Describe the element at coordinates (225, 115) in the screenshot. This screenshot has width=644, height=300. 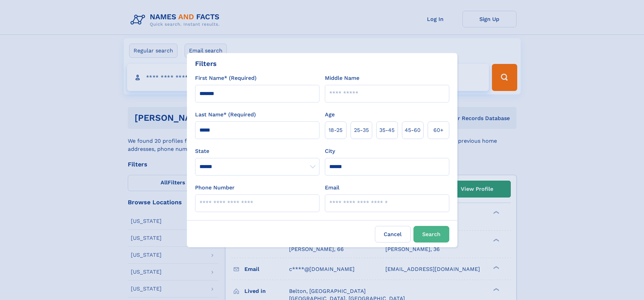
I see `label: Last Name* (Required)` at that location.